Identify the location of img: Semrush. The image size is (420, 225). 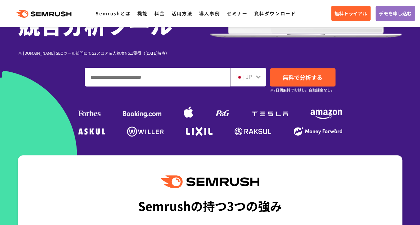
(210, 182).